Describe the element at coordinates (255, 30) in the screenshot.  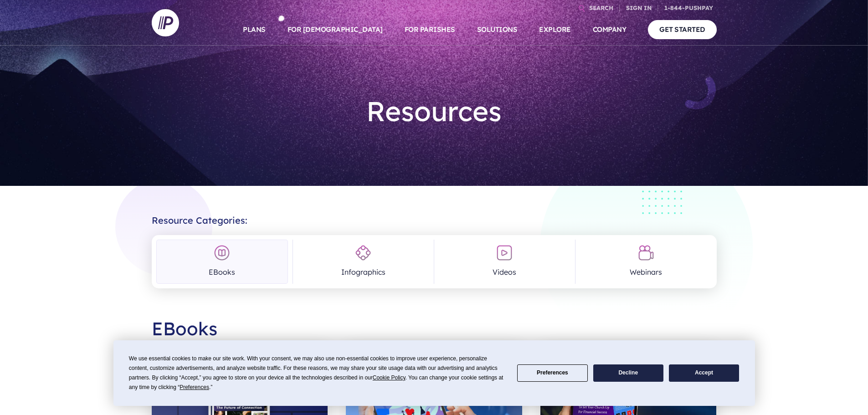
I see `a: PLANS` at that location.